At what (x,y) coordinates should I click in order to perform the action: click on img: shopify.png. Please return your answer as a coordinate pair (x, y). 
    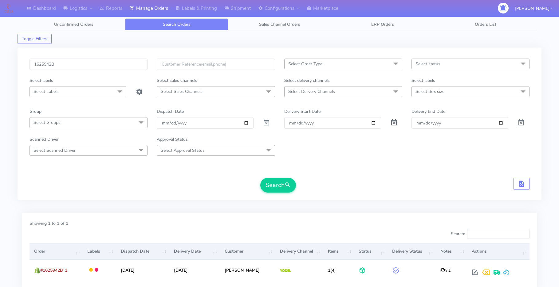
    Looking at the image, I should click on (37, 271).